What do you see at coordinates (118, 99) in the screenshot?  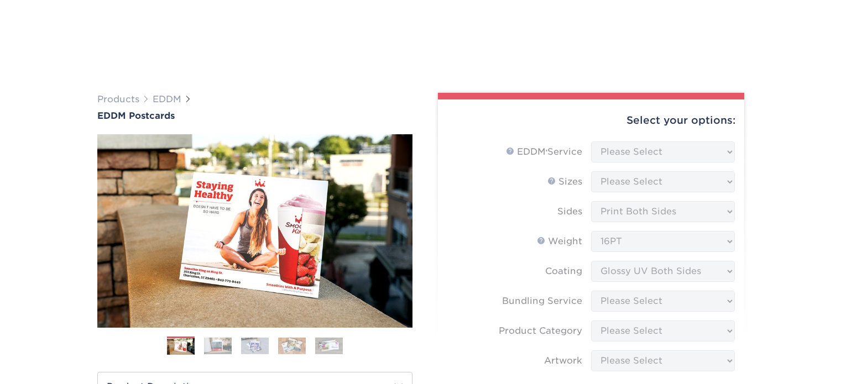 I see `a: Products` at bounding box center [118, 99].